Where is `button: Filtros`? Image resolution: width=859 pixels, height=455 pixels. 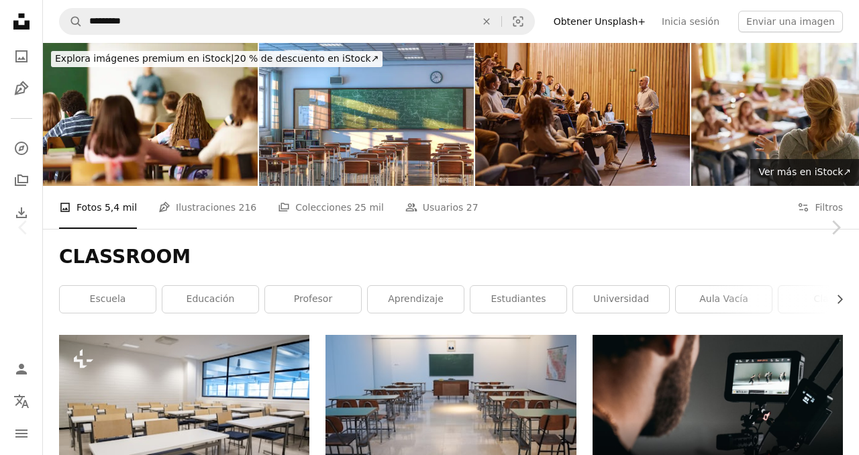 button: Filtros is located at coordinates (820, 207).